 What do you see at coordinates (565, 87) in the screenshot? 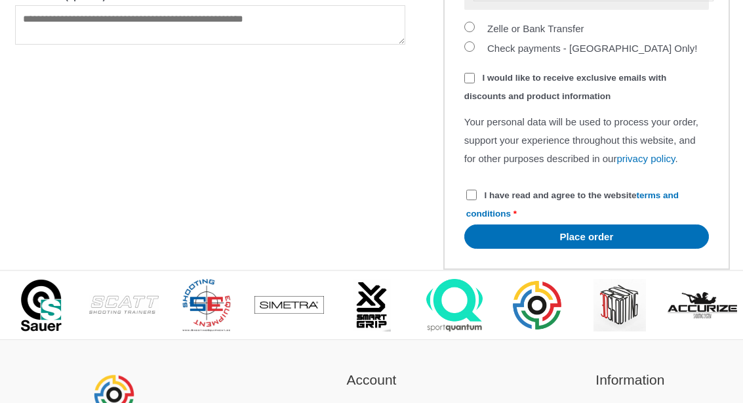
I see `span: I would like to receive exclusive emails with discounts and product information` at bounding box center [565, 87].